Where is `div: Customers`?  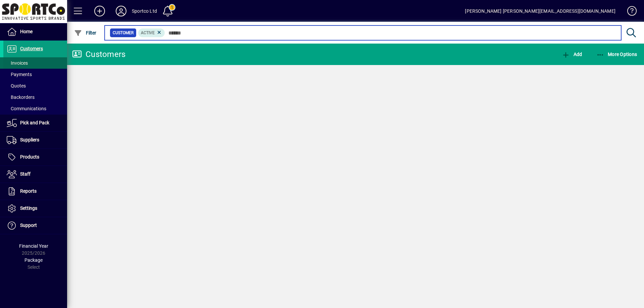
div: Customers is located at coordinates (99, 55).